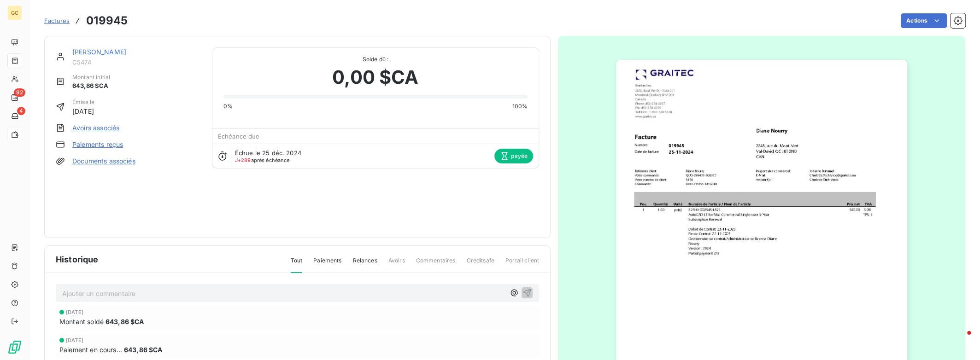 This screenshot has width=980, height=360. I want to click on span: 0%, so click(228, 107).